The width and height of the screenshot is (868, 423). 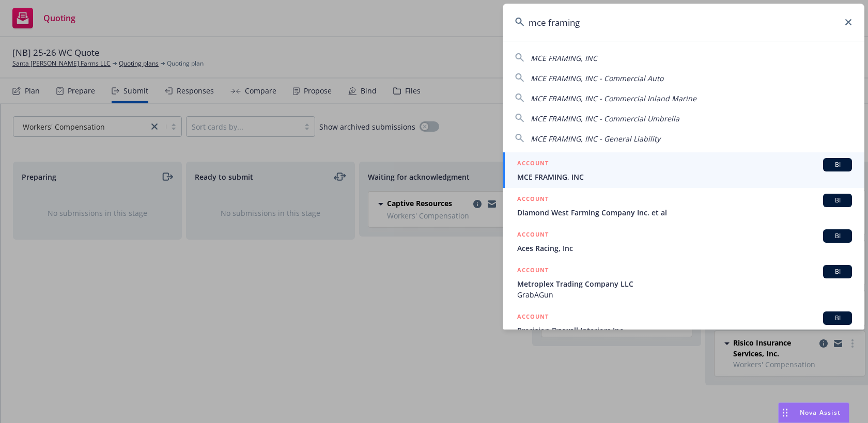 I want to click on a: ACCOUNTBIMCE FRAMING, INC, so click(x=684, y=170).